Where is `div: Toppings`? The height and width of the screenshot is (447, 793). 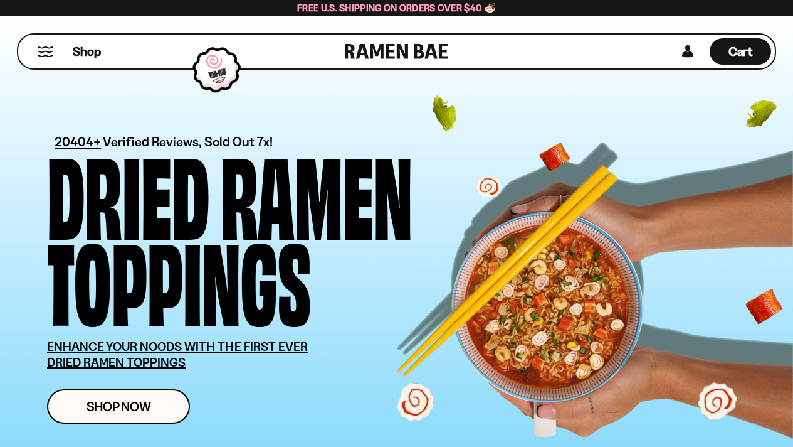 div: Toppings is located at coordinates (179, 277).